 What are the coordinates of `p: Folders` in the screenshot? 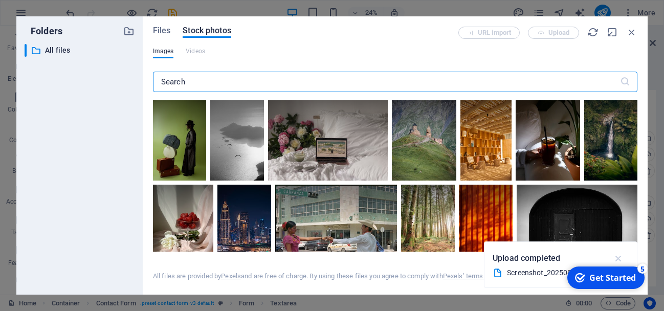 It's located at (43, 31).